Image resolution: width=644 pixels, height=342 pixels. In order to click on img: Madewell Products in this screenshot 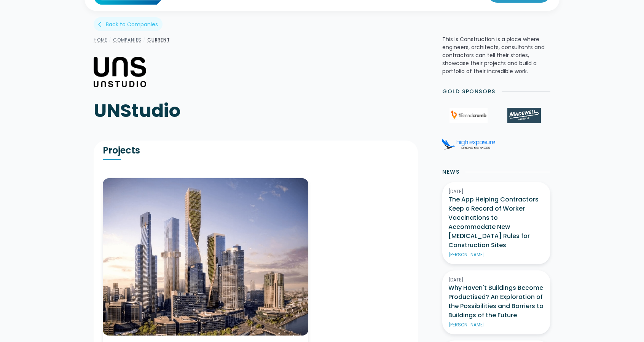, I will do `click(524, 115)`.